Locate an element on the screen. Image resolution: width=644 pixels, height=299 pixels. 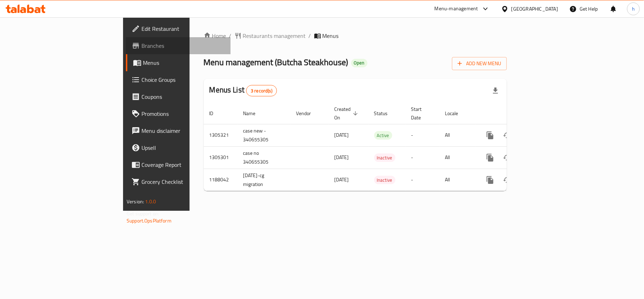
span: Add New Menu is located at coordinates (479, 63).